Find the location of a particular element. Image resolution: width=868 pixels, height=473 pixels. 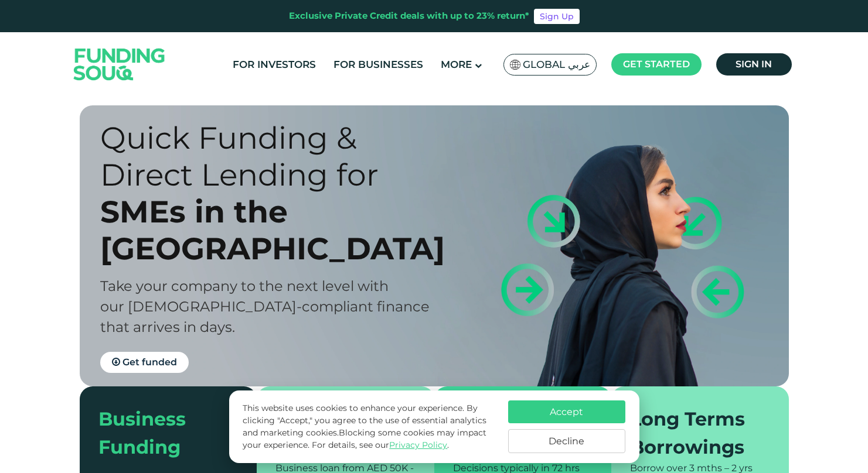

span: More is located at coordinates (456, 64).